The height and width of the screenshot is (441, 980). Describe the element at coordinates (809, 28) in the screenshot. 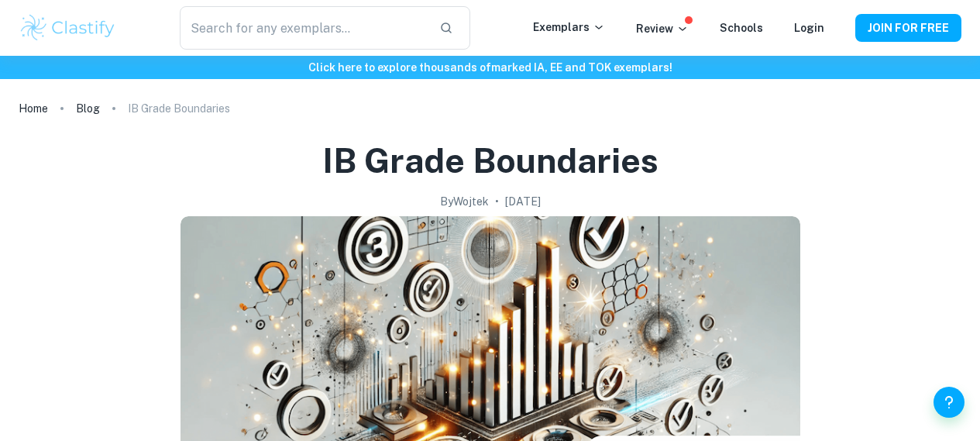

I see `a: Login` at that location.